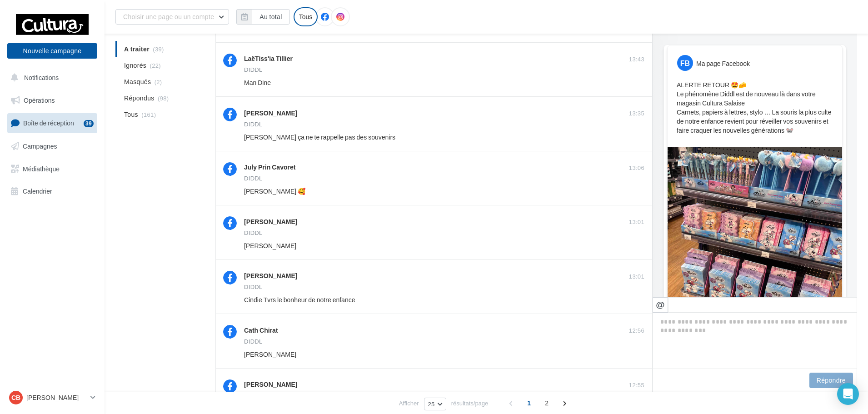 The width and height of the screenshot is (868, 414). Describe the element at coordinates (269, 167) in the screenshot. I see `div: July Prin Cavoret` at that location.